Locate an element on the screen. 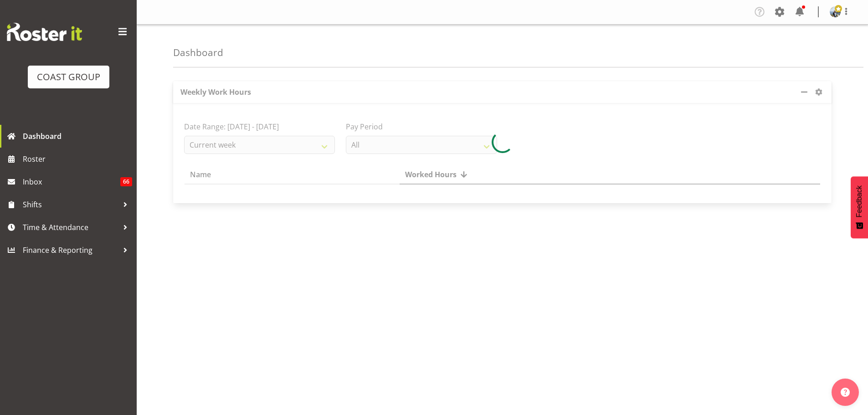  img: Rosterit website logo is located at coordinates (44, 32).